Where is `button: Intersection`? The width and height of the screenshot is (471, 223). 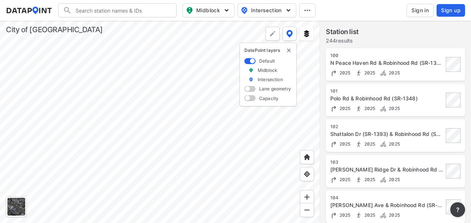 button: Intersection is located at coordinates (266, 10).